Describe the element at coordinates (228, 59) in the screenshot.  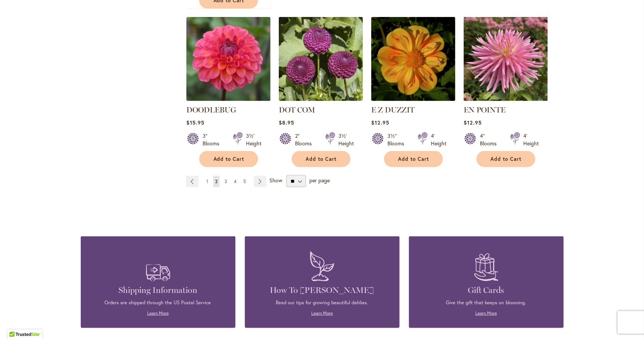
I see `img: DOODLEBUG` at that location.